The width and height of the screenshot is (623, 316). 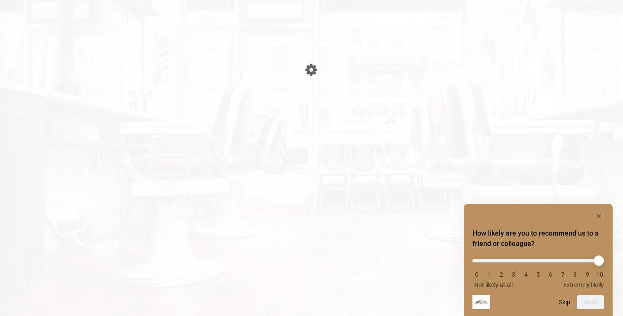 What do you see at coordinates (575, 275) in the screenshot?
I see `li: 8` at bounding box center [575, 275].